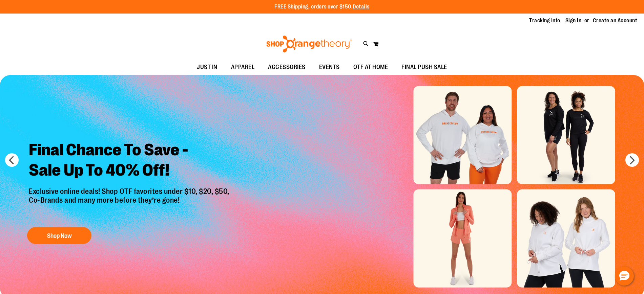 This screenshot has width=644, height=294. What do you see at coordinates (207, 67) in the screenshot?
I see `a: JUST IN` at bounding box center [207, 67].